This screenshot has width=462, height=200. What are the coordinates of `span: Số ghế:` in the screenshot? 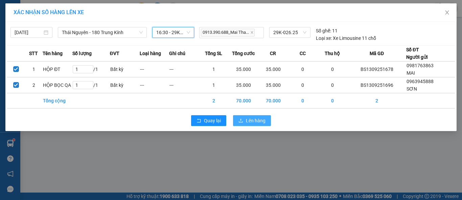 It's located at (323, 31).